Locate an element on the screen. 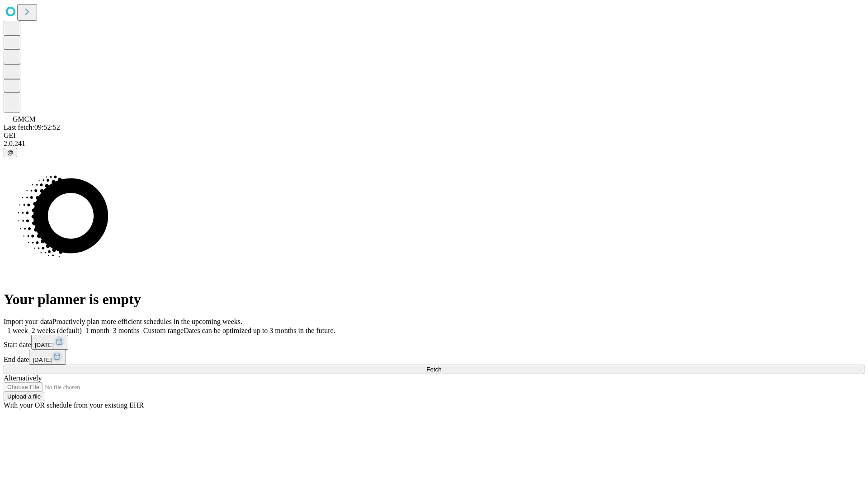 This screenshot has width=868, height=488. span: Fetch is located at coordinates (433, 369).